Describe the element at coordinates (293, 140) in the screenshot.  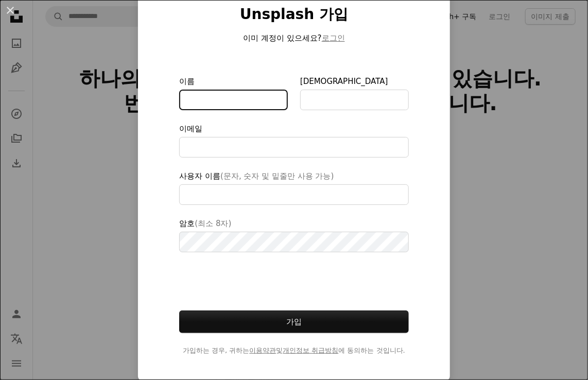
I see `label: 이메일` at that location.